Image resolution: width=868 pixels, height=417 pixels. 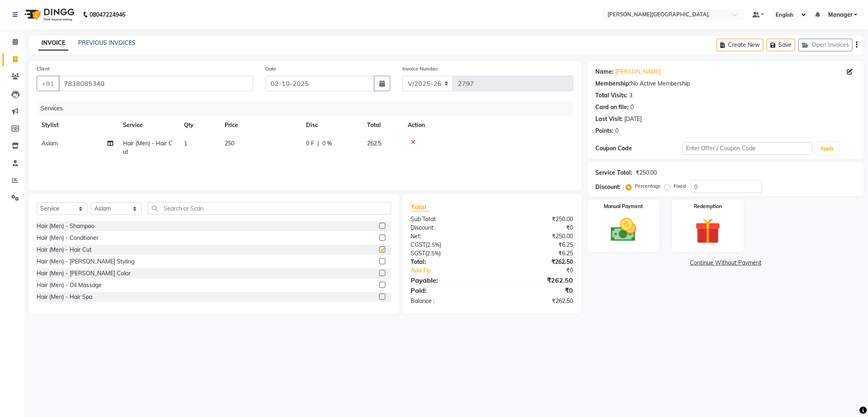 What do you see at coordinates (624, 229) in the screenshot?
I see `img: _cash.svg` at bounding box center [624, 229].